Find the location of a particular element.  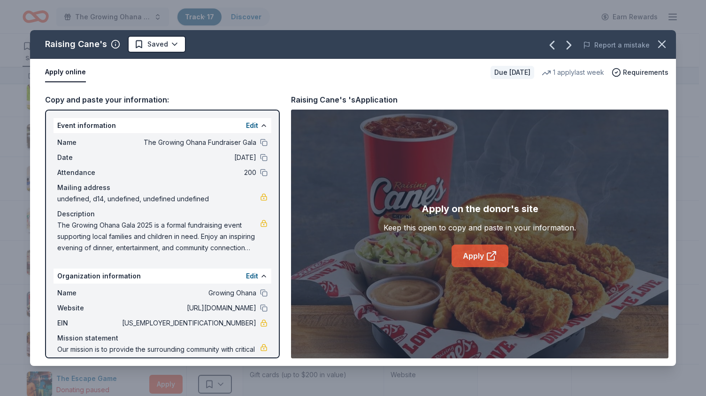

div: Organization information is located at coordinates (163, 276).